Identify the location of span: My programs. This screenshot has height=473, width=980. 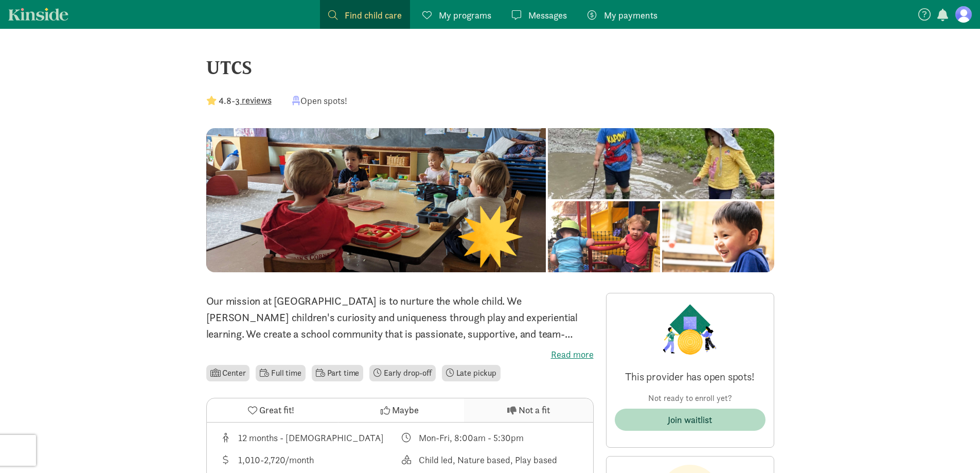
(466, 15).